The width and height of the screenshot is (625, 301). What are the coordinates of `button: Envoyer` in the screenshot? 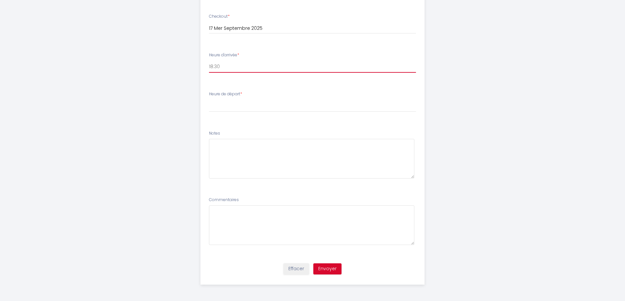 It's located at (327, 269).